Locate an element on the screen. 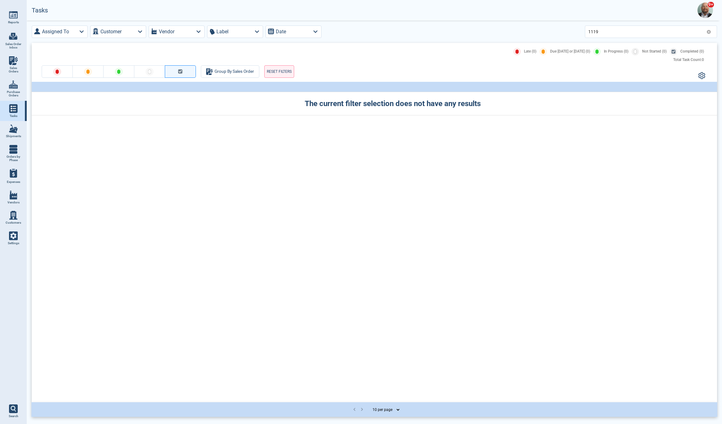 This screenshot has height=424, width=722. label: Assigned To is located at coordinates (55, 32).